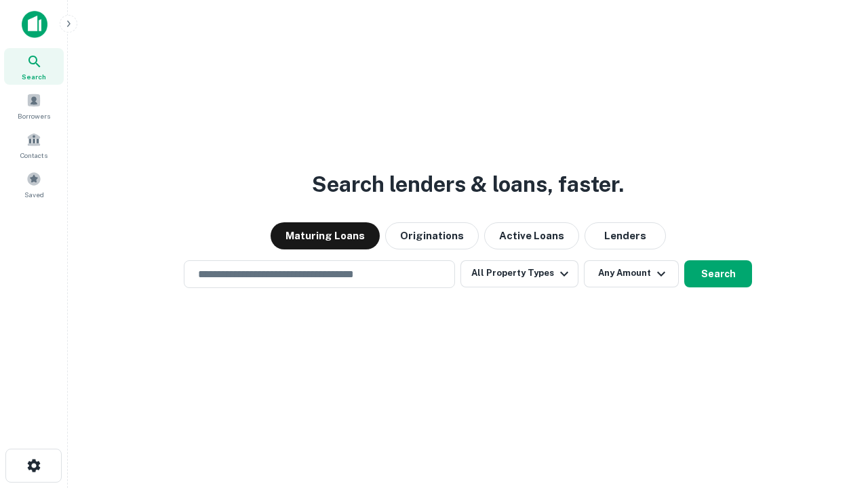 Image resolution: width=868 pixels, height=488 pixels. Describe the element at coordinates (834, 412) in the screenshot. I see `div: Chat Widget` at that location.